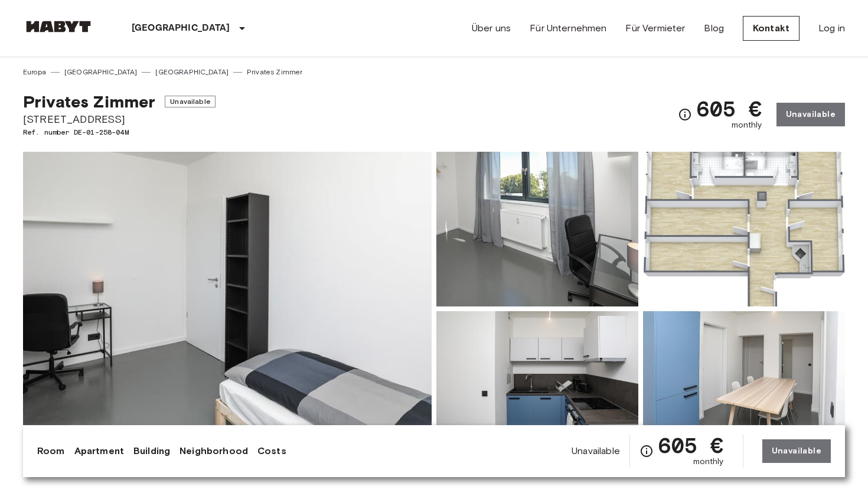  What do you see at coordinates (831, 28) in the screenshot?
I see `a: Log in` at bounding box center [831, 28].